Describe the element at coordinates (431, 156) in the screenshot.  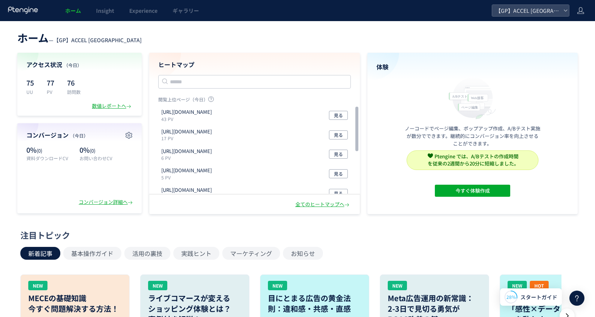
I see `img: svg+xml,%3c` at that location.